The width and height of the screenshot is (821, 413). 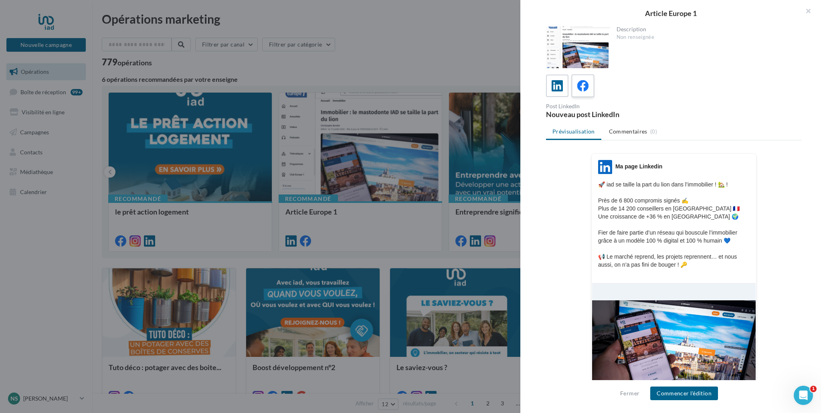 What do you see at coordinates (706, 29) in the screenshot?
I see `div: Description` at bounding box center [706, 29].